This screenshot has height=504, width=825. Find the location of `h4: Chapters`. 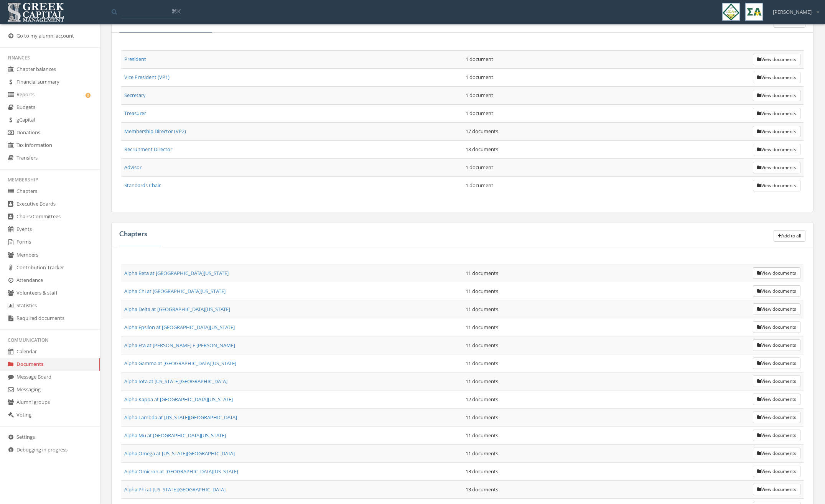

h4: Chapters is located at coordinates (133, 234).